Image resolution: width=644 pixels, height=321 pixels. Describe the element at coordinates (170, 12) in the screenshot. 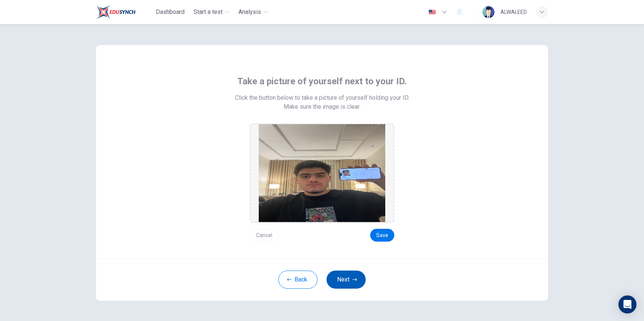

I see `a: Dashboard` at that location.